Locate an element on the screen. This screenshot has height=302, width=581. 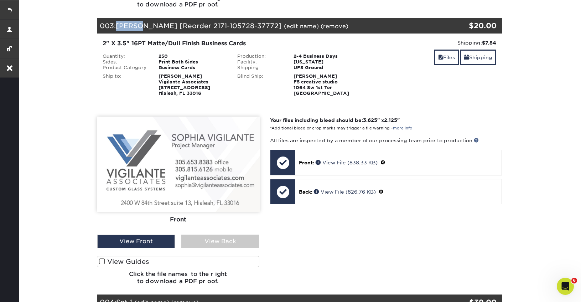
div: $20.00 is located at coordinates (466, 26).